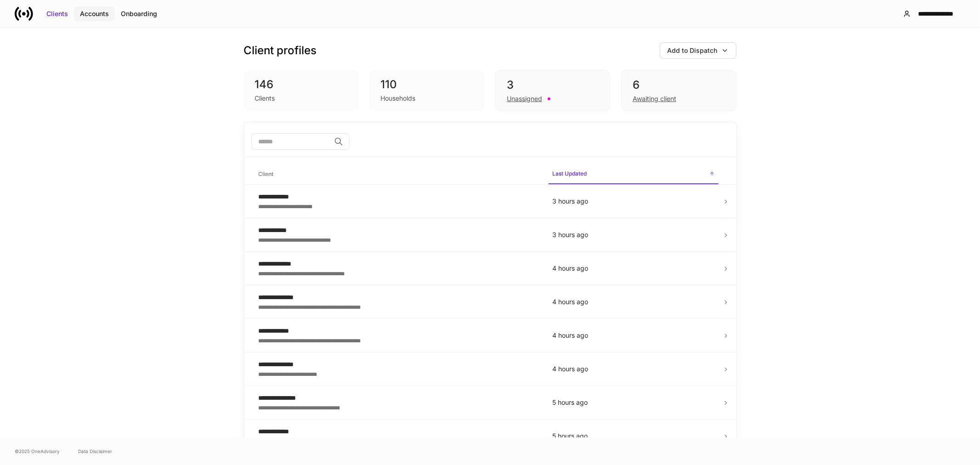  What do you see at coordinates (266, 174) in the screenshot?
I see `h6: Client` at bounding box center [266, 174].